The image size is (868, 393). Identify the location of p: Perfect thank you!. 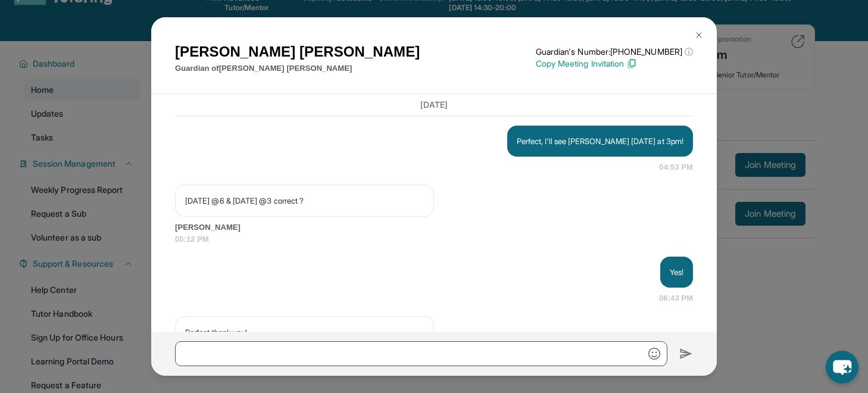
(304, 332).